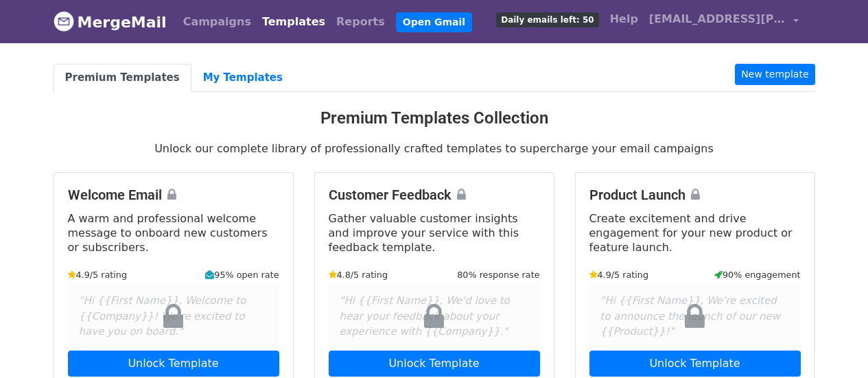  What do you see at coordinates (624, 19) in the screenshot?
I see `a: Help` at bounding box center [624, 19].